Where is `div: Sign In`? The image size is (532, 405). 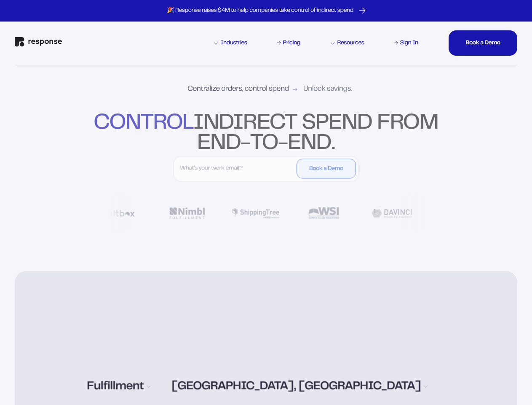
div: Sign In is located at coordinates (409, 43).